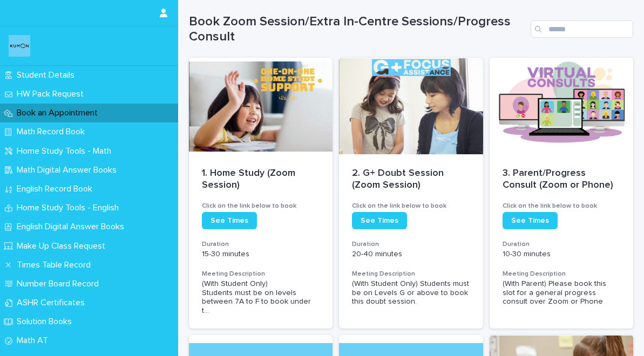 This screenshot has width=644, height=356. I want to click on img: o6XkwfS7S2qhyeB9lxyF, so click(19, 46).